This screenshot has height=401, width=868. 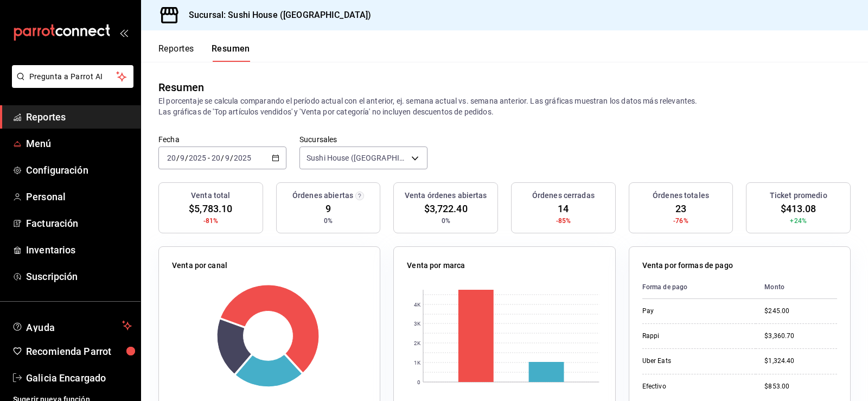 I want to click on span: Reportes, so click(x=78, y=117).